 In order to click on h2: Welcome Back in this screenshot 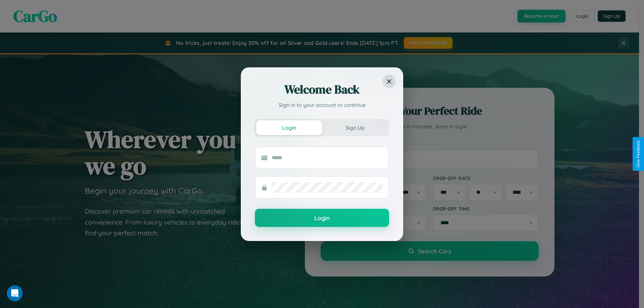, I will do `click(322, 90)`.